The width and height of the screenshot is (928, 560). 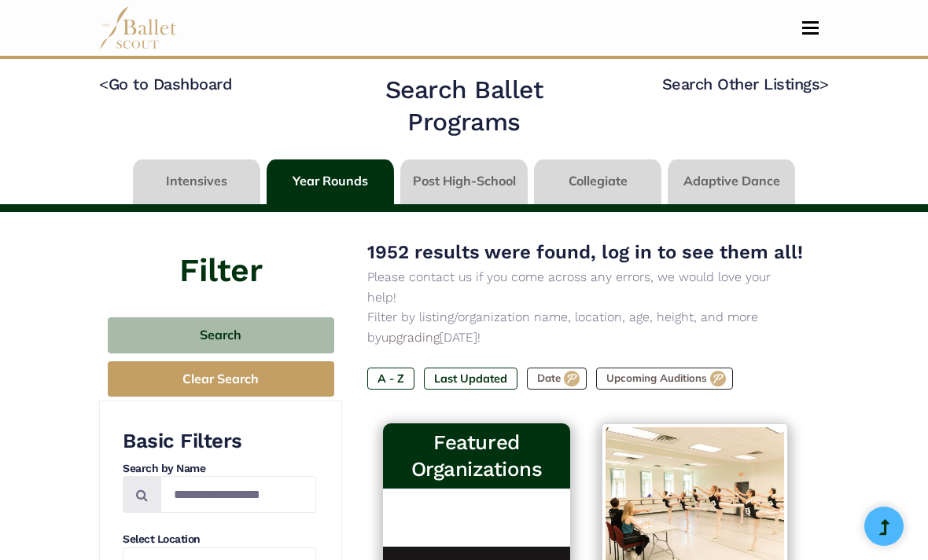 I want to click on h3: Featured Organizations, so click(x=476, y=455).